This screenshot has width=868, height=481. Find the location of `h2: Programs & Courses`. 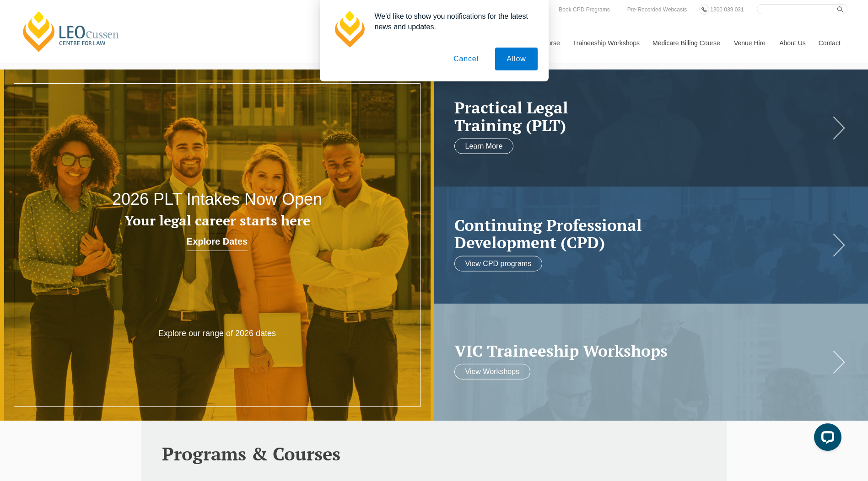

h2: Programs & Courses is located at coordinates (434, 454).